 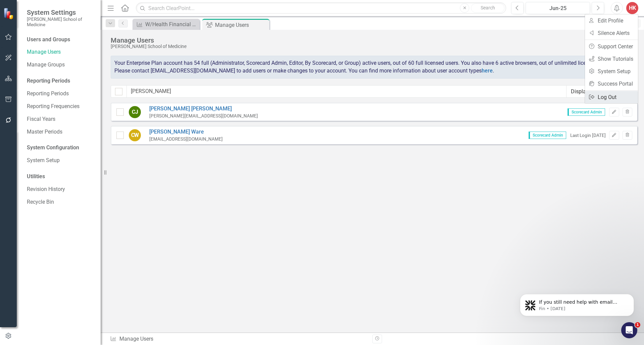 I want to click on input: Filter Users..., so click(x=346, y=91).